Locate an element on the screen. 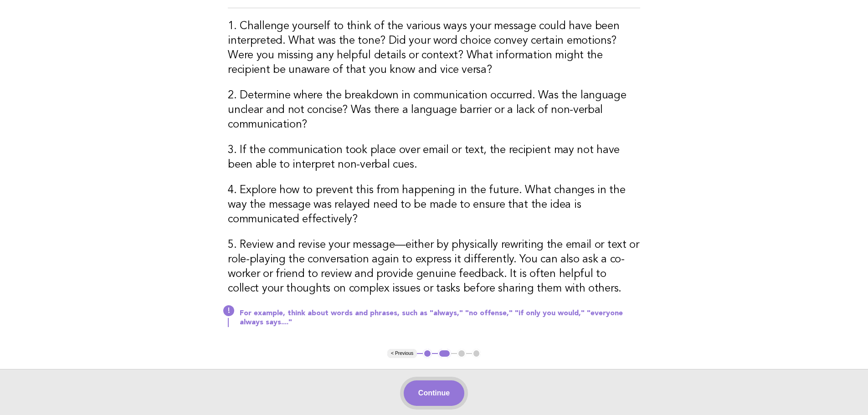 This screenshot has width=868, height=415. p: For example, think about words and phrases, such as "always," "no offense," "if only you would," ... is located at coordinates (440, 318).